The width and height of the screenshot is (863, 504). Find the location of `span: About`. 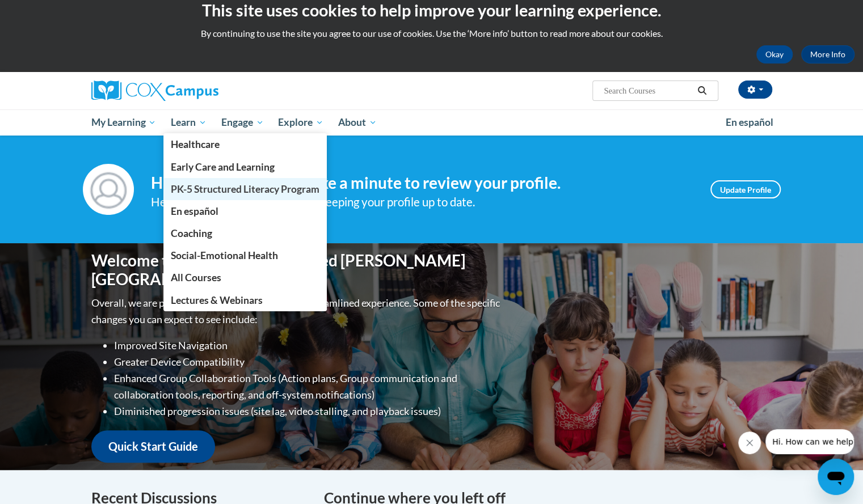

span: About is located at coordinates (357, 123).